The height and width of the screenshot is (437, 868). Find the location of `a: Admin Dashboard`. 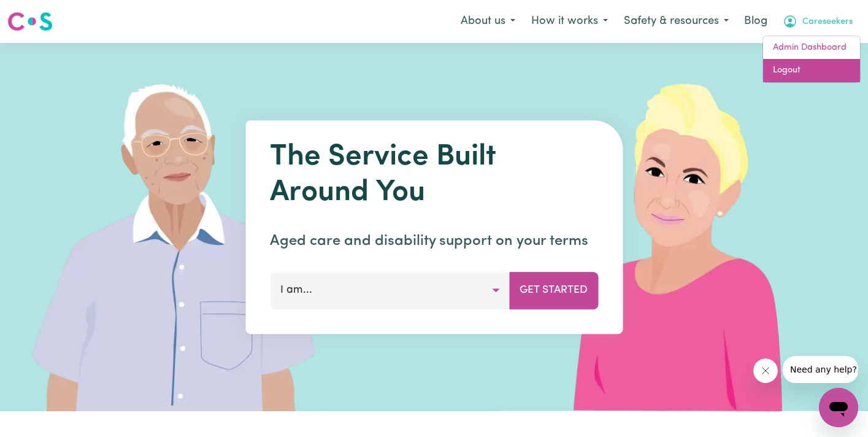

a: Admin Dashboard is located at coordinates (812, 48).